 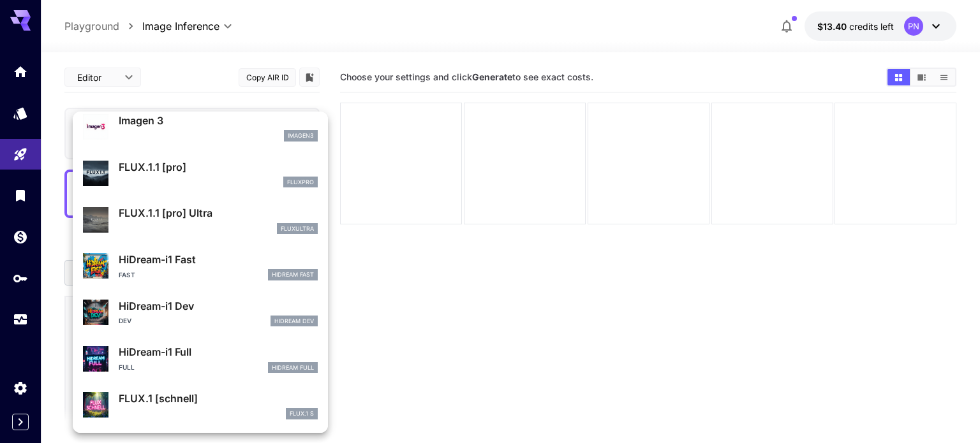 I want to click on p: FLUX.1 S, so click(x=302, y=414).